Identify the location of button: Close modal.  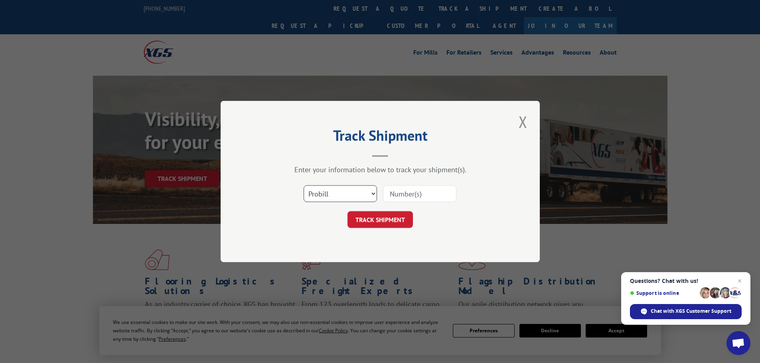
(523, 122).